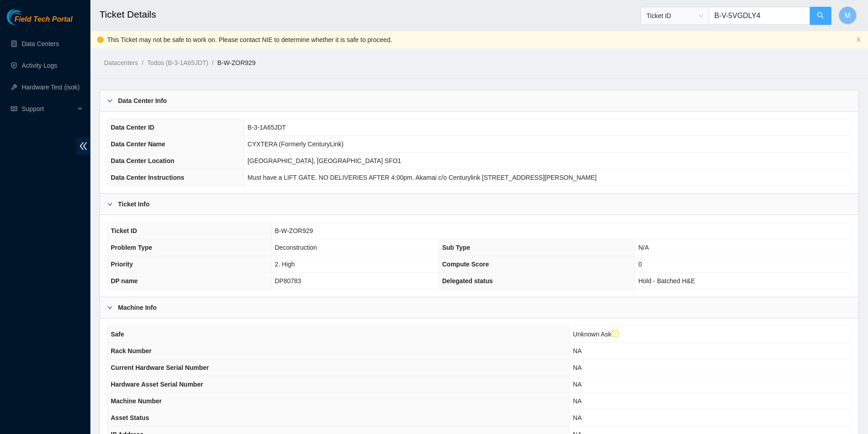 This screenshot has width=868, height=434. Describe the element at coordinates (456, 248) in the screenshot. I see `span: Sub Type` at that location.